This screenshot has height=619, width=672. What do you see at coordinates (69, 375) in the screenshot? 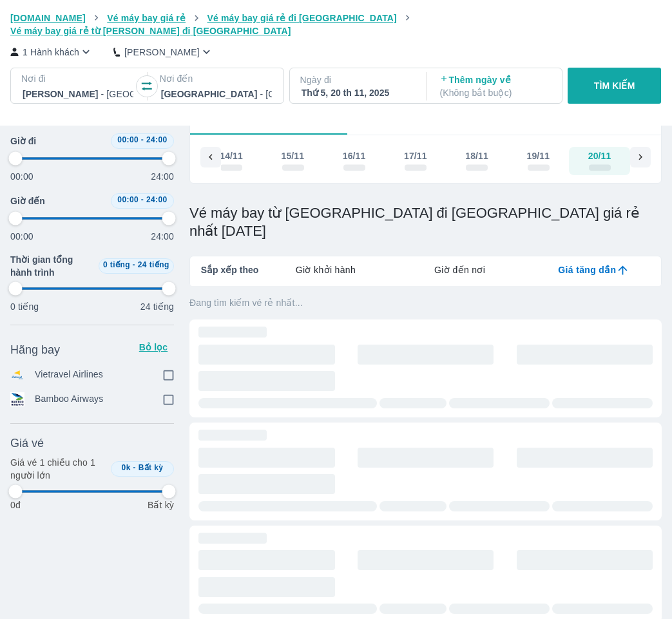
I see `p: Vietravel Airlines` at bounding box center [69, 375].